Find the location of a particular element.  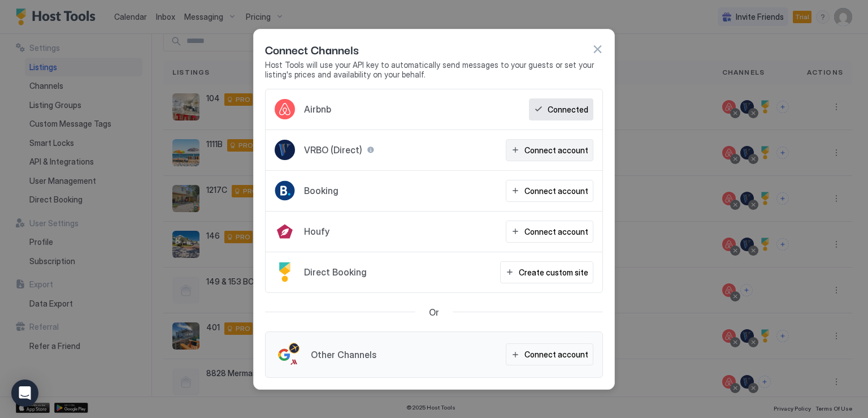

div: Create custom site is located at coordinates (553, 272).